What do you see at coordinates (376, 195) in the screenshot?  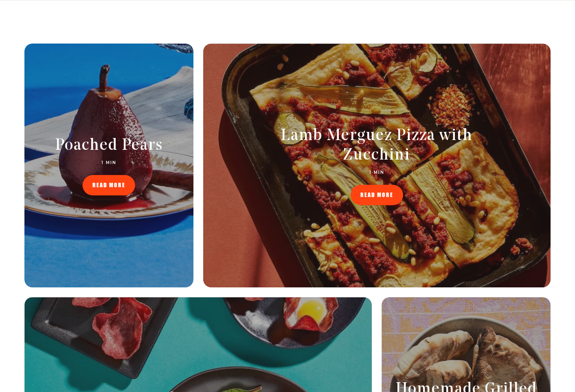 I see `a: READ MORE` at bounding box center [376, 195].